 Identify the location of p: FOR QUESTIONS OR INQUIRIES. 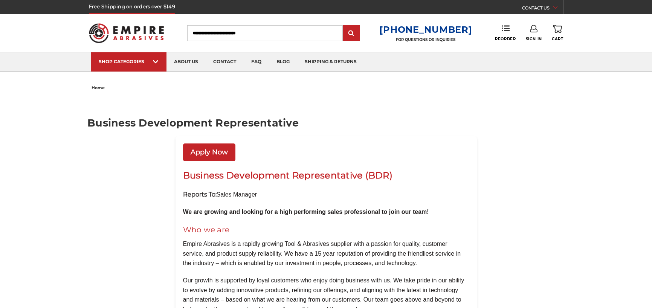
(426, 40).